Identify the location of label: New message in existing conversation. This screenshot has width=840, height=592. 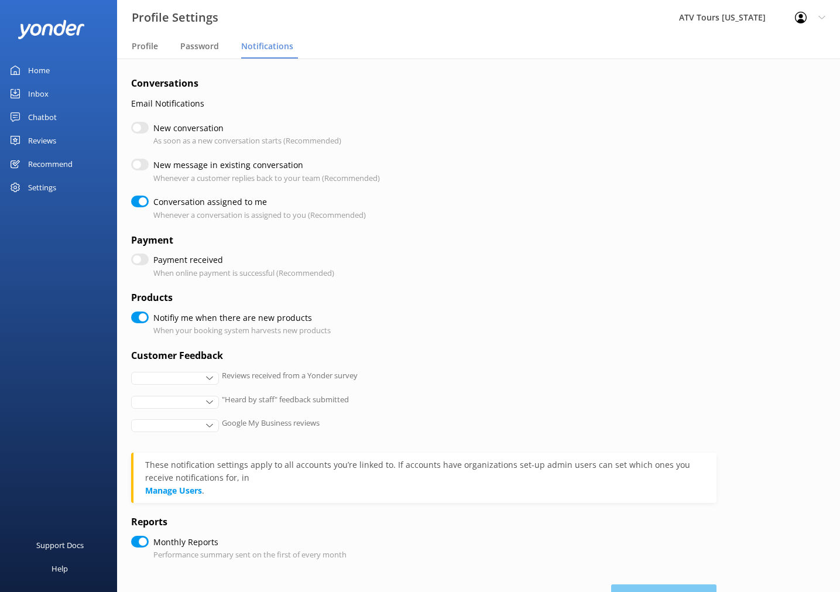
(263, 165).